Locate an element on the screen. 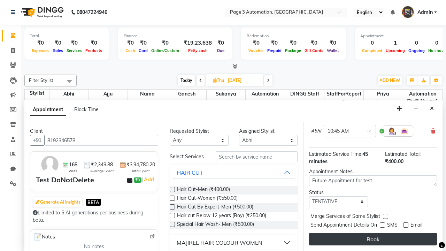 This screenshot has height=251, width=446. div: Status is located at coordinates (339, 192).